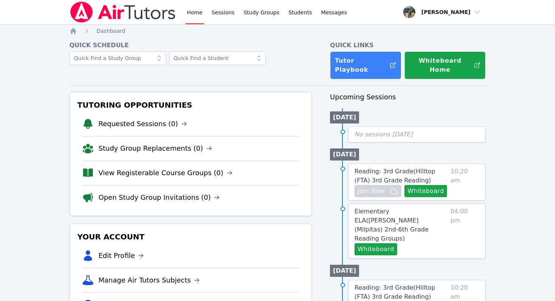 This screenshot has height=301, width=555. What do you see at coordinates (191, 105) in the screenshot?
I see `h3: Tutoring Opportunities` at bounding box center [191, 105].